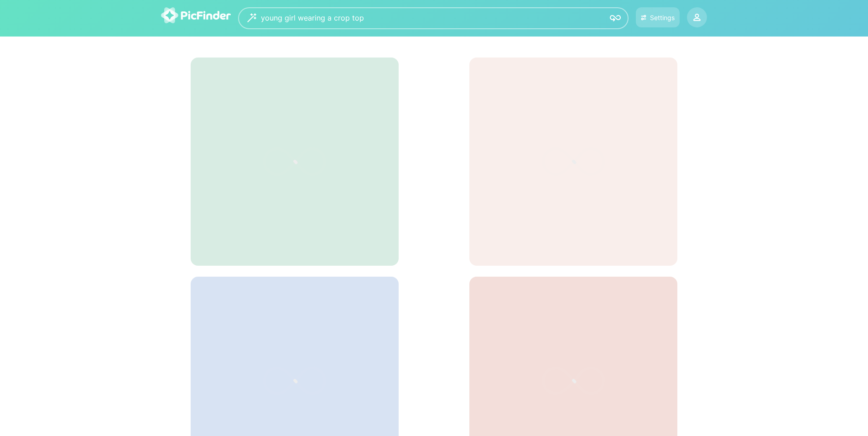 The width and height of the screenshot is (868, 436). I want to click on img: icon-search.svg, so click(615, 18).